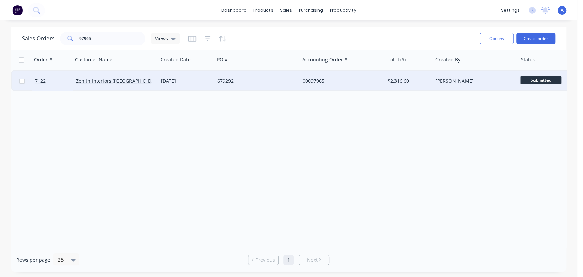 Image resolution: width=583 pixels, height=277 pixels. What do you see at coordinates (341, 81) in the screenshot?
I see `div: 00097965` at bounding box center [341, 81].